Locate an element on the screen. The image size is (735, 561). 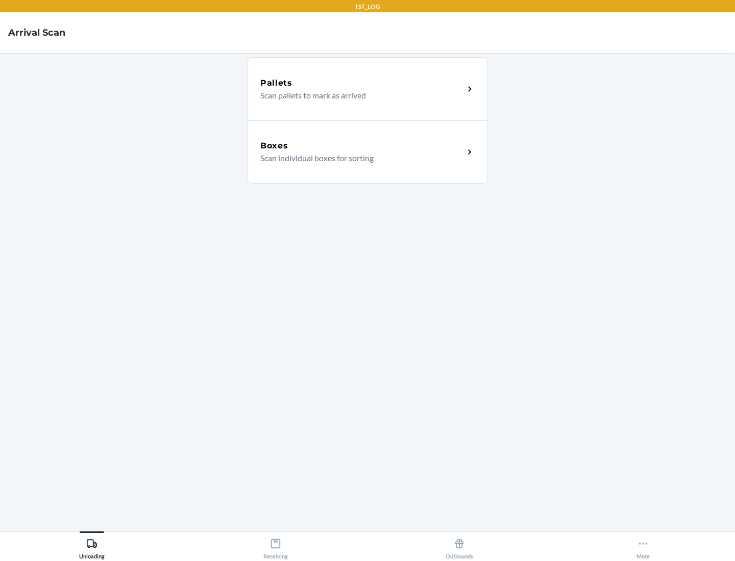
button: Receiving is located at coordinates (276, 546).